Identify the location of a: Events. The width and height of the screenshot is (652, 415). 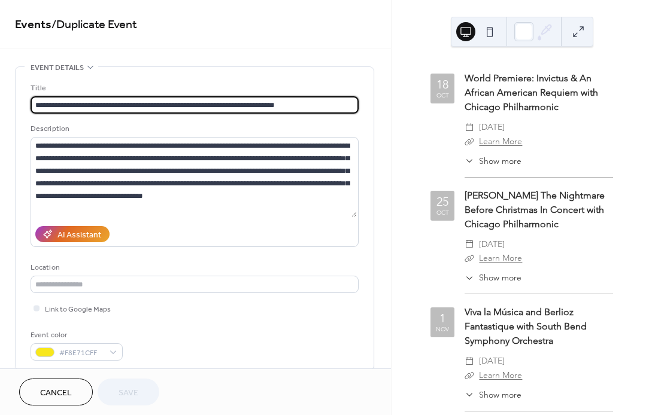
(33, 25).